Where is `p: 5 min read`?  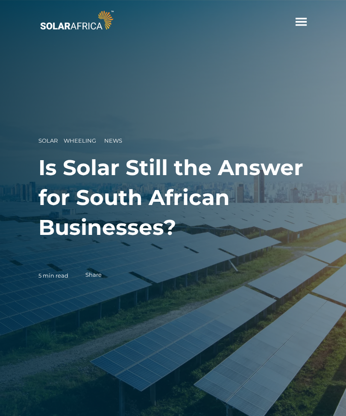
p: 5 min read is located at coordinates (53, 276).